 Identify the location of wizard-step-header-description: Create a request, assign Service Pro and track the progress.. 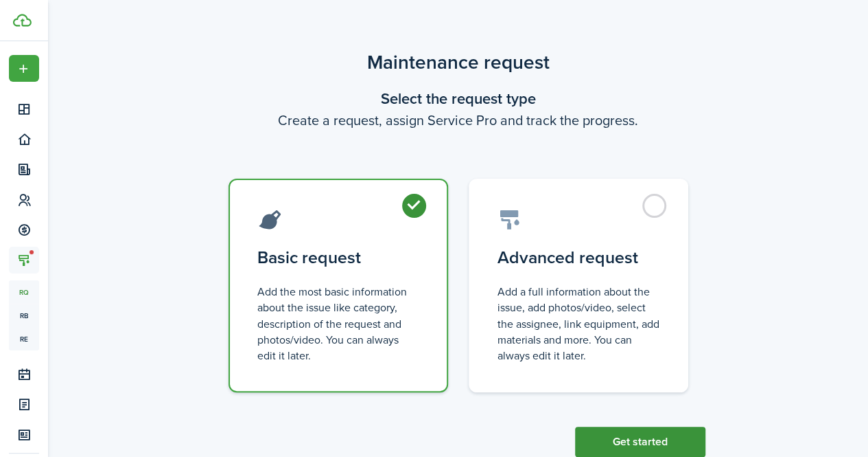
(458, 120).